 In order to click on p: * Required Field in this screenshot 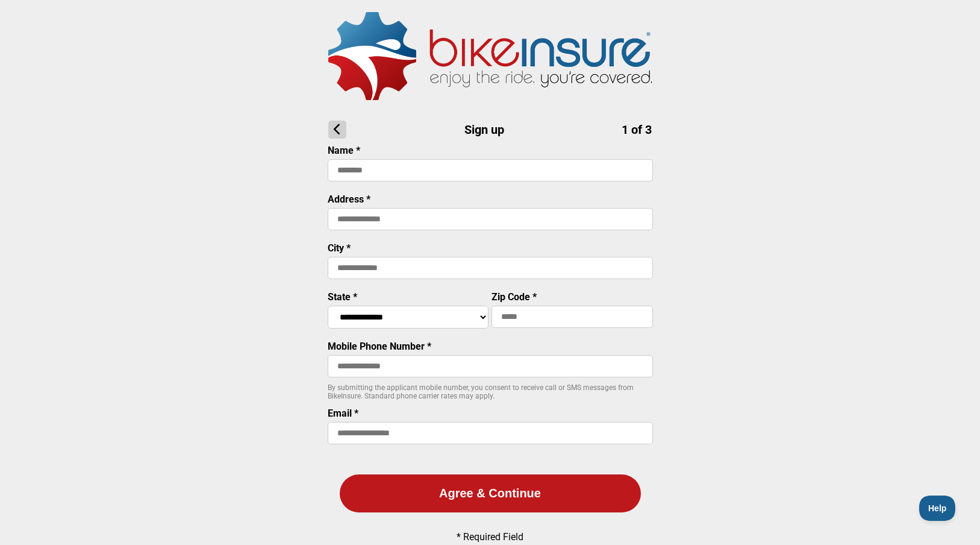, I will do `click(490, 537)`.